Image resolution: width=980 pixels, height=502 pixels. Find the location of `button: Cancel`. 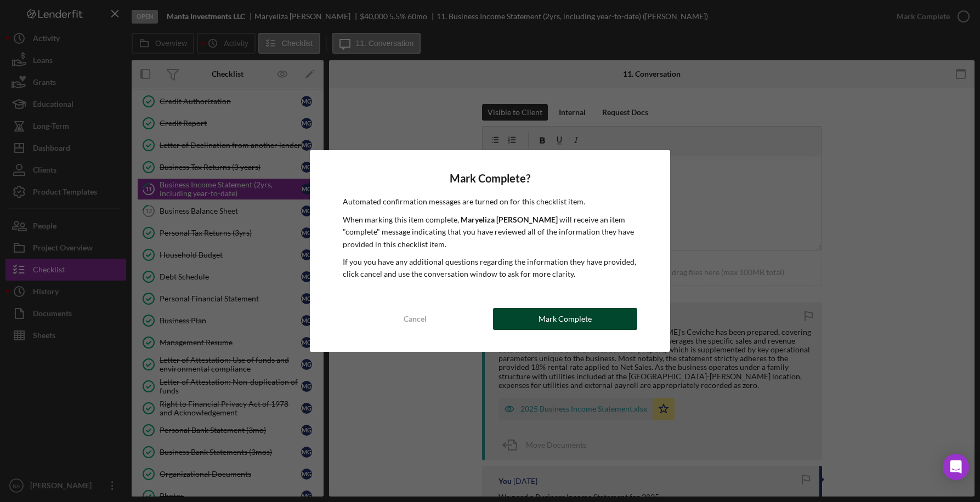

button: Cancel is located at coordinates (414, 319).